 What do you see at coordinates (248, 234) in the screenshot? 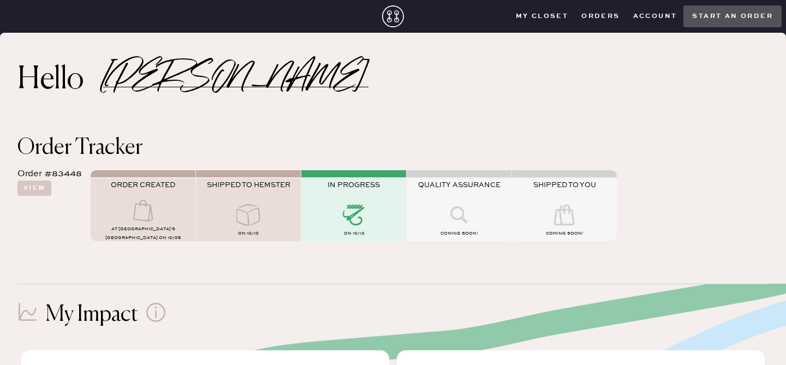
I see `span: on 10/10` at bounding box center [248, 234].